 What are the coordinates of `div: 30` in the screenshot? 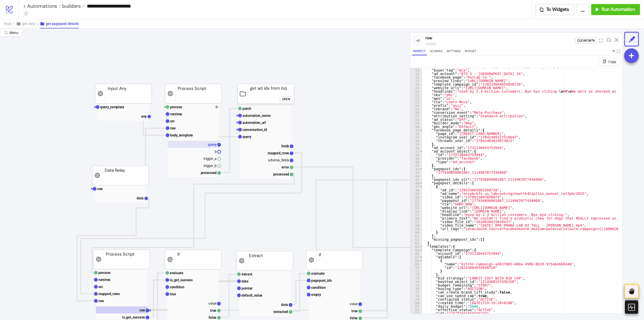 It's located at (416, 126).